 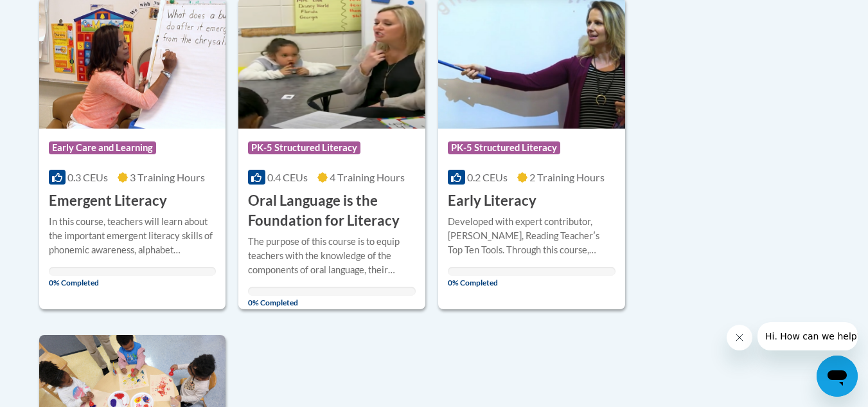 What do you see at coordinates (167, 176) in the screenshot?
I see `span: 3 Training Hours` at bounding box center [167, 176].